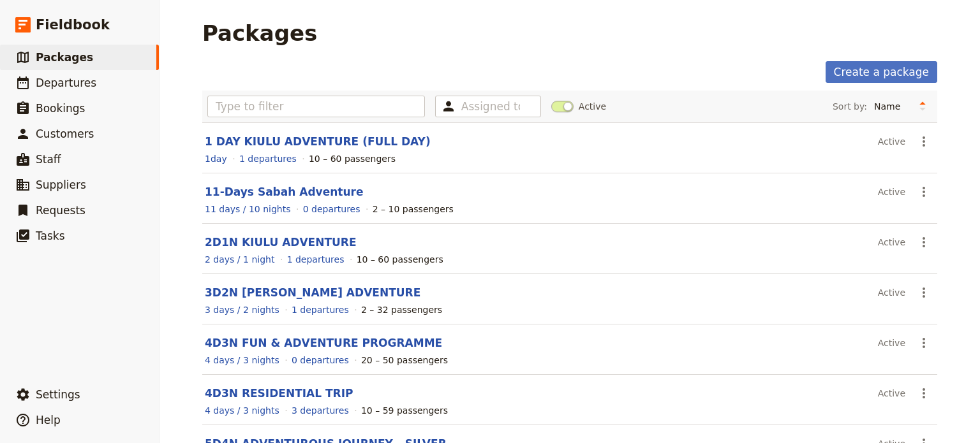 This screenshot has width=980, height=443. Describe the element at coordinates (881, 73) in the screenshot. I see `a: Create a package` at that location.